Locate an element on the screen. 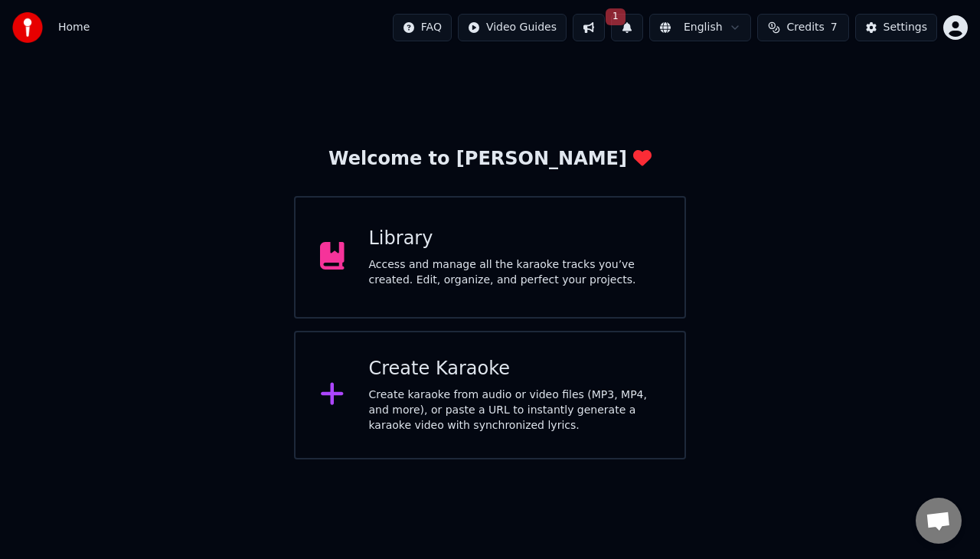 The image size is (980, 559). nav: breadcrumb is located at coordinates (73, 28).